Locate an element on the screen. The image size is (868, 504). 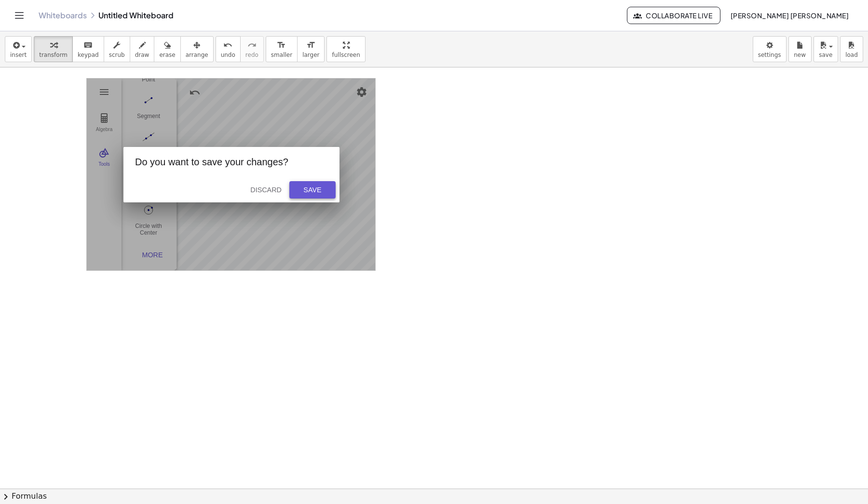
span: redo is located at coordinates (252, 55).